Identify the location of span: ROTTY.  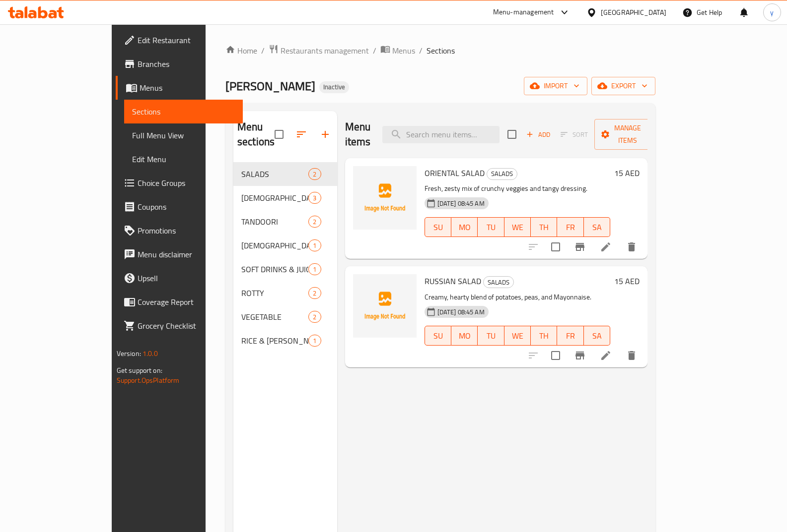
(274, 293).